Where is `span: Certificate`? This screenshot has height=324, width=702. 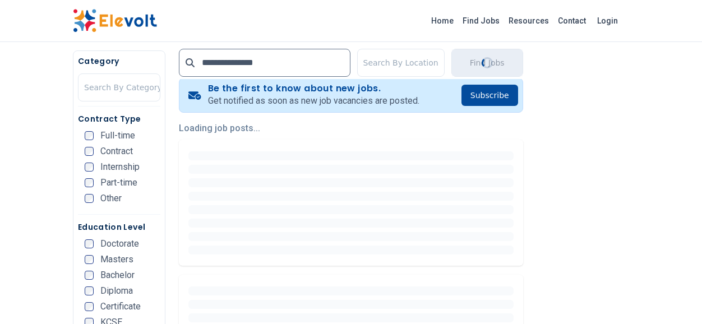
span: Certificate is located at coordinates (121, 307).